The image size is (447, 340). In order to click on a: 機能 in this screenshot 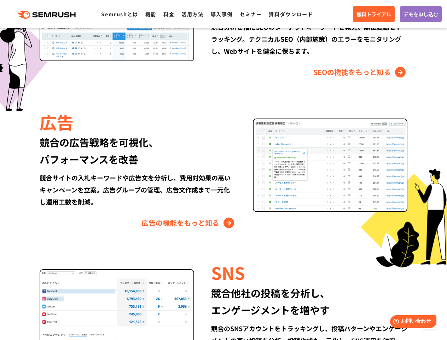, I will do `click(151, 14)`.